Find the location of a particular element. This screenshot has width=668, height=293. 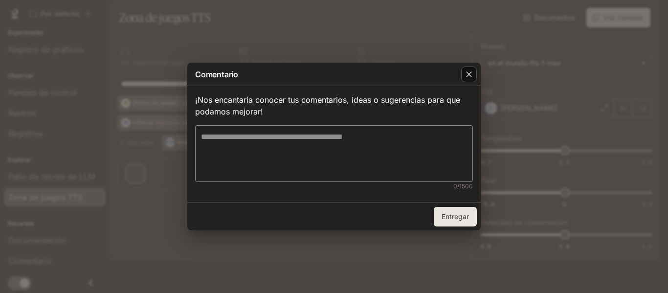

font: 1500 is located at coordinates (466, 186).